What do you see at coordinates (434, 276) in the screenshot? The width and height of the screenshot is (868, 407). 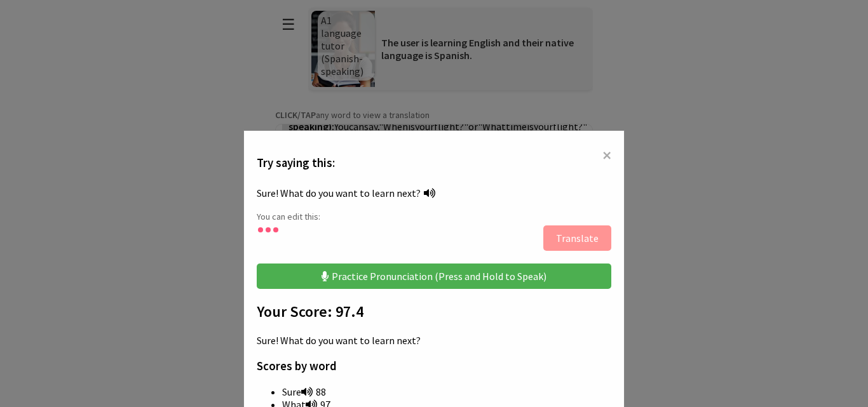 I see `button: Practice Pronunciation (Press and Hold to Speak)` at bounding box center [434, 276].